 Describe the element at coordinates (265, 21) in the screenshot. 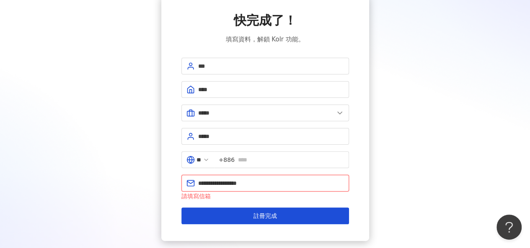

I see `span: 快完成了！` at that location.